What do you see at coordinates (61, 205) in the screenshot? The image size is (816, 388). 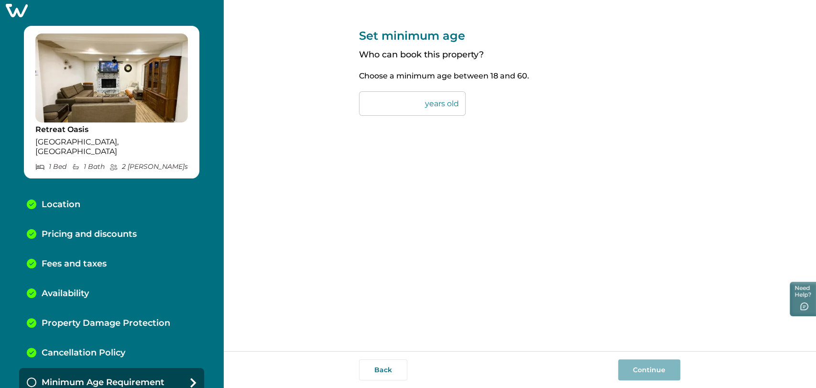 I see `p: Location` at bounding box center [61, 205].